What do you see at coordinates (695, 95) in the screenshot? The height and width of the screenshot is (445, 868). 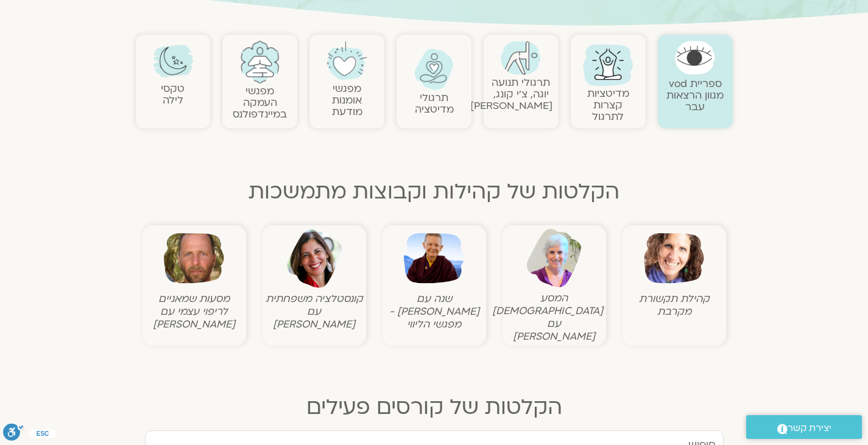 I see `a: ספריית vodמגוון הרצאות עבר` at bounding box center [695, 95].